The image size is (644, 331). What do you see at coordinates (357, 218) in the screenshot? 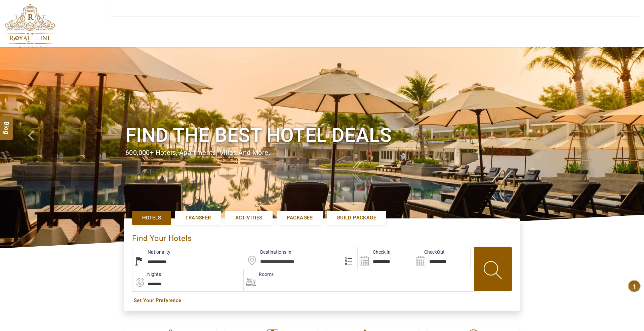
I see `a: Build Package` at bounding box center [357, 218].